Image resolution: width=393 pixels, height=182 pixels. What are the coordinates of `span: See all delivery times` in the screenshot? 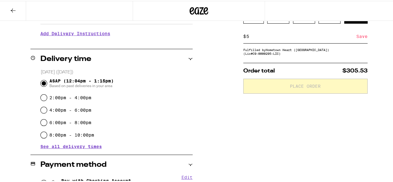 It's located at (71, 145).